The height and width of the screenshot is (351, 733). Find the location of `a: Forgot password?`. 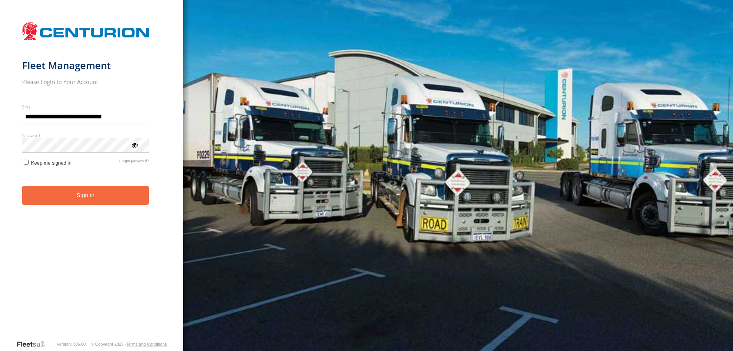

a: Forgot password? is located at coordinates (134, 162).